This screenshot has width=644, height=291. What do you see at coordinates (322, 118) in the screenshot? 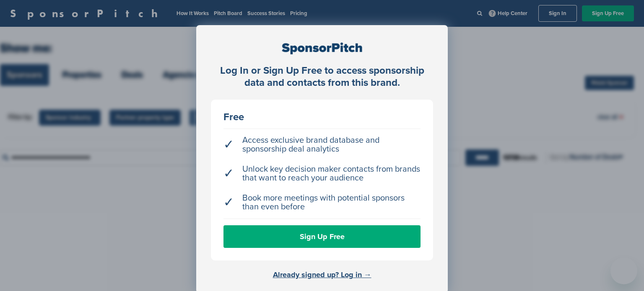
I see `div: Free` at bounding box center [322, 118].